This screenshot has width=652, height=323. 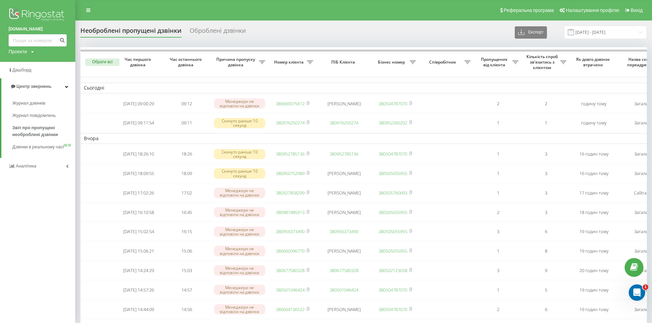 I want to click on td: 09:11, so click(x=186, y=123).